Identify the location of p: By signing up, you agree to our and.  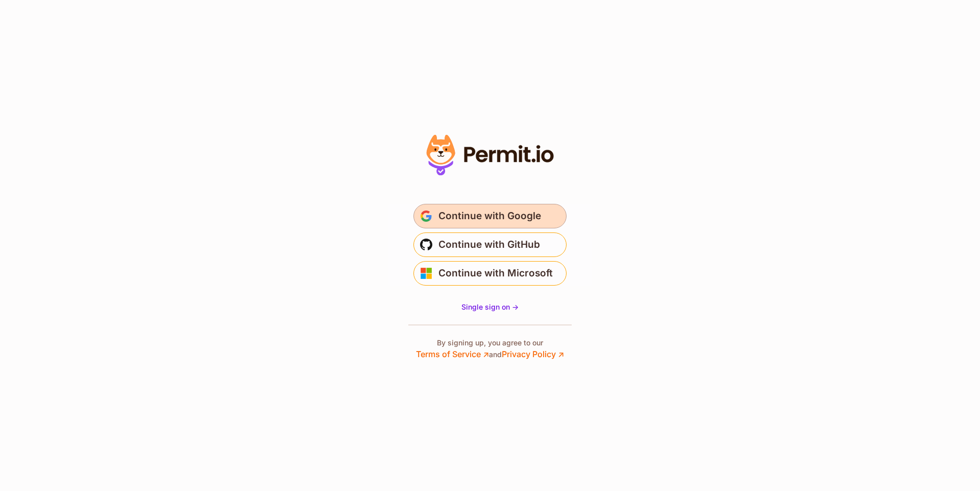
(490, 349).